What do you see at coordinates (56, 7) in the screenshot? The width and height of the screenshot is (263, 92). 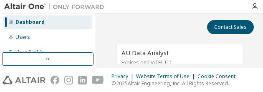 I see `img: Altair One` at bounding box center [56, 7].